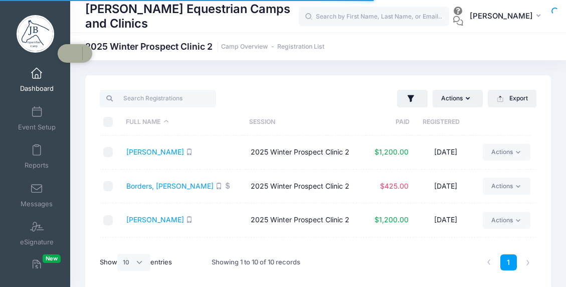  Describe the element at coordinates (136, 262) in the screenshot. I see `label: Show entries` at that location.